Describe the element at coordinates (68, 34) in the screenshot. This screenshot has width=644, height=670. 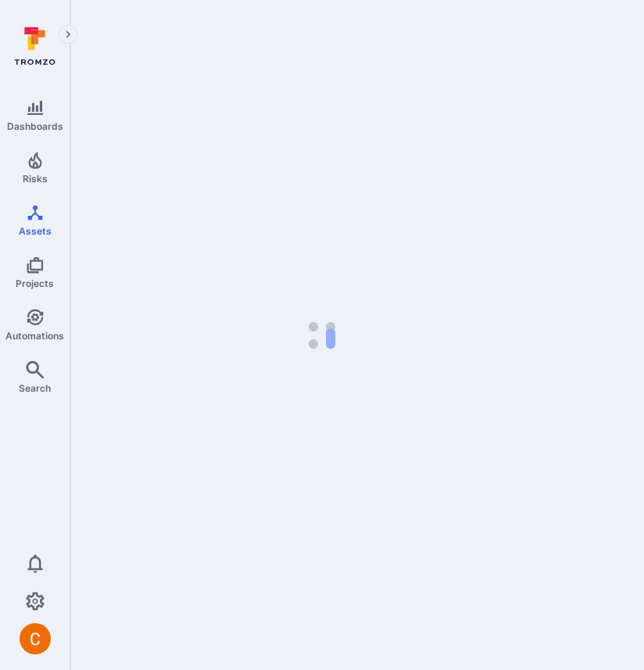
I see `button: Expand navigation menu` at that location.